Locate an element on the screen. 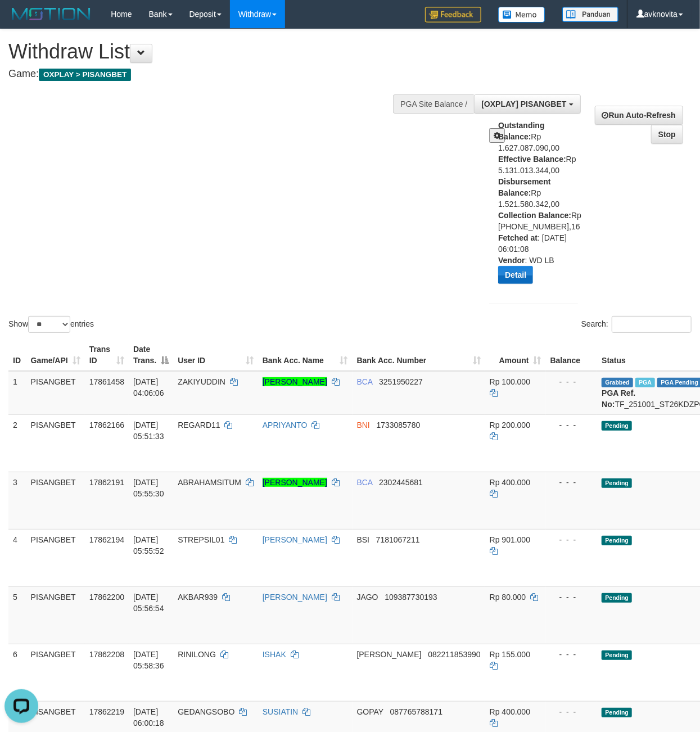  span: BSI is located at coordinates (363, 539).